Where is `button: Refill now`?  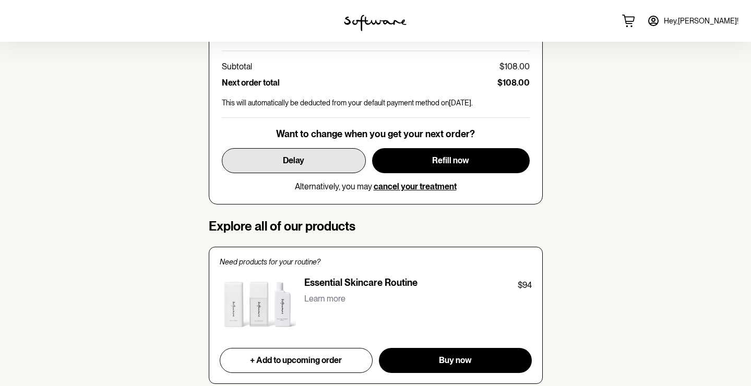 button: Refill now is located at coordinates (451, 161).